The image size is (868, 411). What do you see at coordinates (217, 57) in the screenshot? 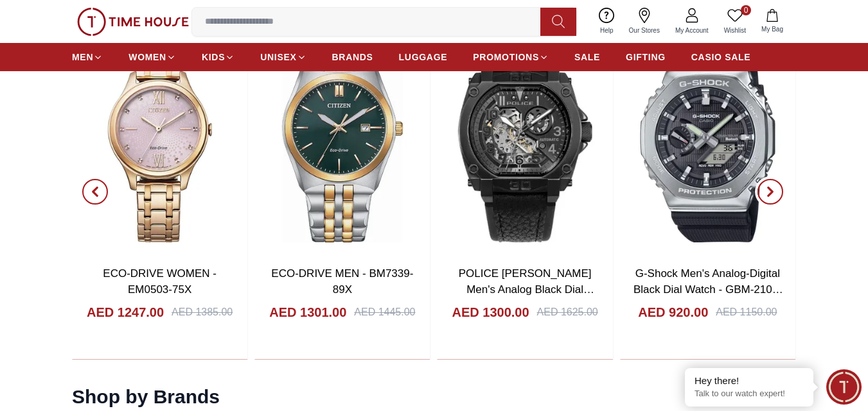
I see `a: KIDS` at bounding box center [217, 57].